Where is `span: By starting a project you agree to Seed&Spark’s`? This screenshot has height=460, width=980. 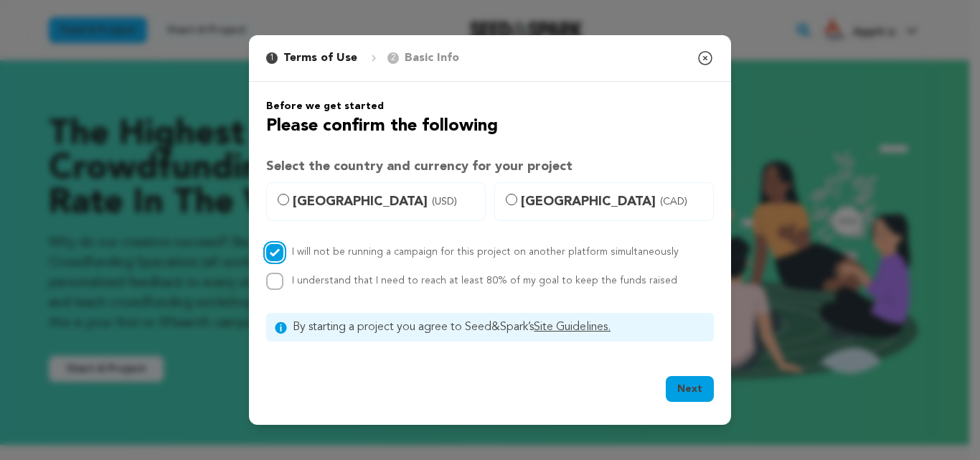 span: By starting a project you agree to Seed&Spark’s is located at coordinates (499, 327).